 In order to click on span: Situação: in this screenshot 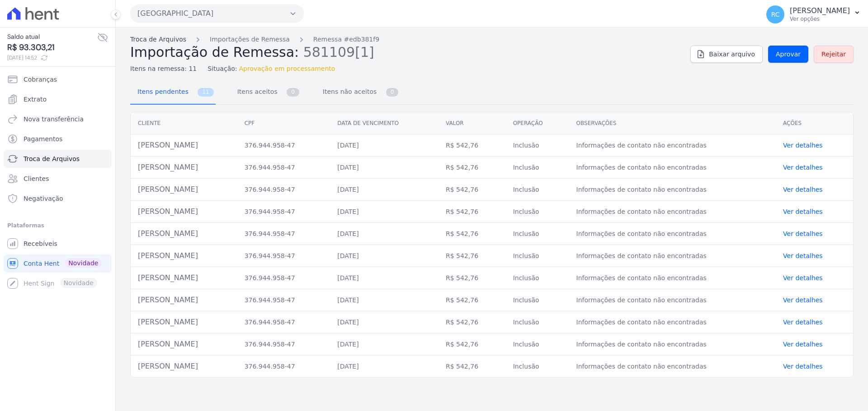, I will do `click(222, 69)`.